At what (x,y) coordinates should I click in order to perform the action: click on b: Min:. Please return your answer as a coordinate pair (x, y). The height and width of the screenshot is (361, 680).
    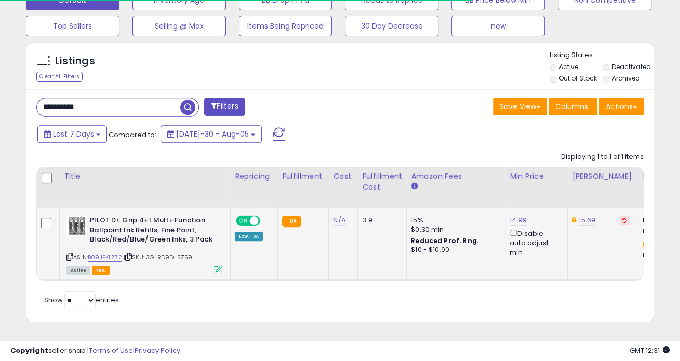
    Looking at the image, I should click on (651, 220).